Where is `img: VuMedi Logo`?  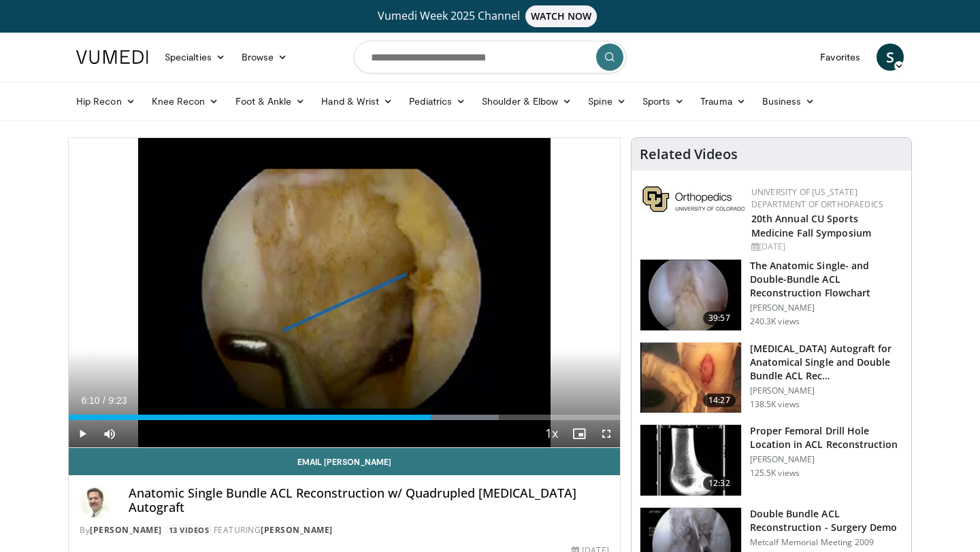 img: VuMedi Logo is located at coordinates (112, 57).